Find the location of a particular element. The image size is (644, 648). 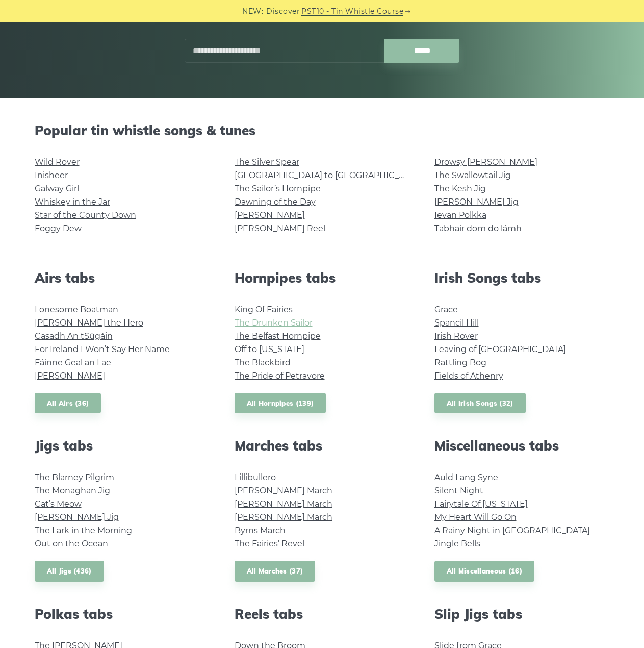

a: All Marches (37) is located at coordinates (275, 571).